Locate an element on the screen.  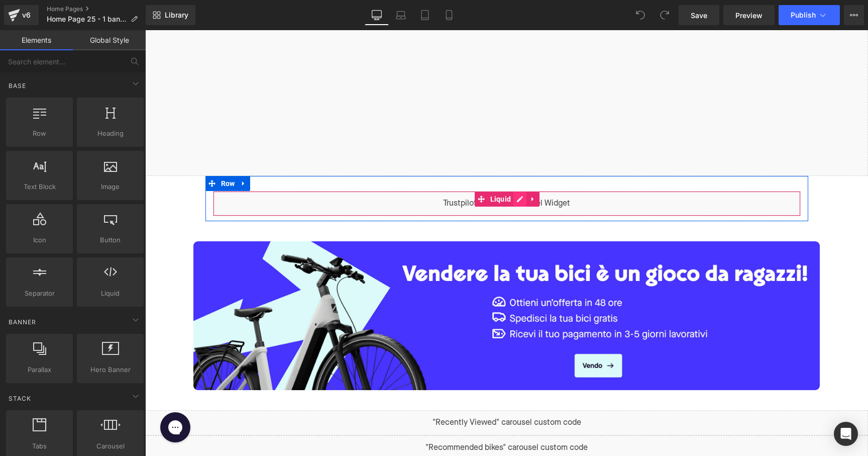
div: Open Intercom Messenger is located at coordinates (846, 434).